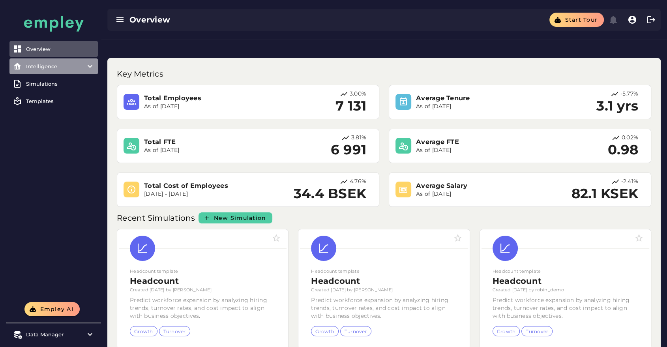 The height and width of the screenshot is (347, 667). What do you see at coordinates (60, 101) in the screenshot?
I see `div: Templates` at bounding box center [60, 101].